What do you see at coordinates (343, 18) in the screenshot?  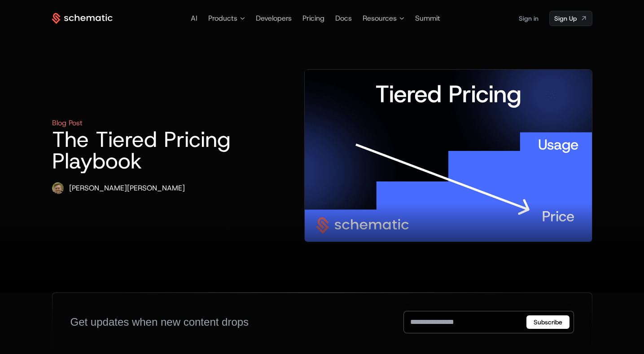 I see `span: Docs` at bounding box center [343, 18].